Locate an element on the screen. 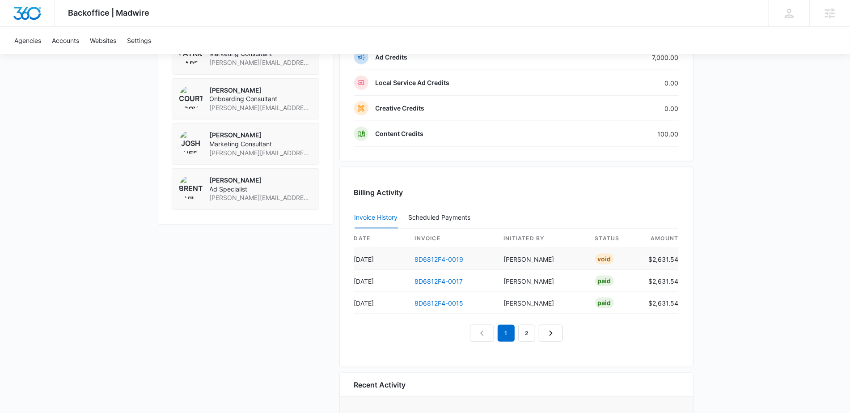 The image size is (850, 413). p: Creative Credits is located at coordinates (400, 108).